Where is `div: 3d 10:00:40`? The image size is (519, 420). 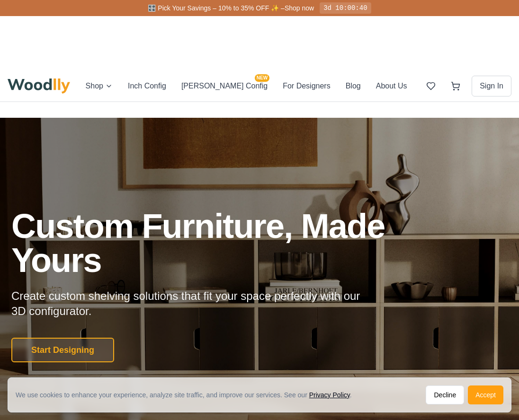 div: 3d 10:00:40 is located at coordinates (345, 8).